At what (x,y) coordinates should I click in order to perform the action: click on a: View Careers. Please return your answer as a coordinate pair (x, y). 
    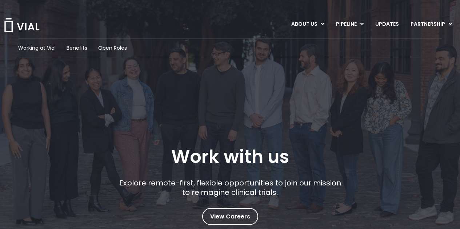
    Looking at the image, I should click on (230, 217).